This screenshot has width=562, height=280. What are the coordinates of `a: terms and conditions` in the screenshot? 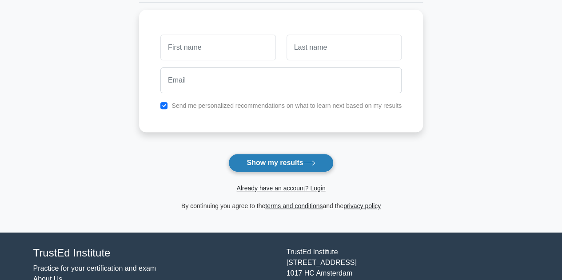 It's located at (294, 206).